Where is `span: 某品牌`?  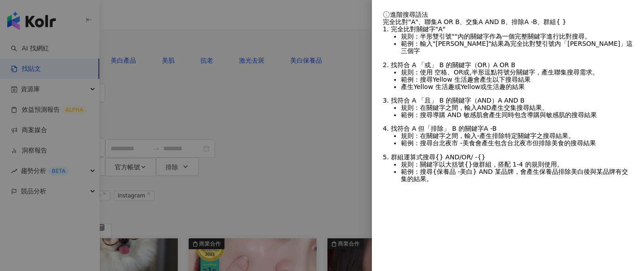
span: 某品牌 is located at coordinates (606, 171).